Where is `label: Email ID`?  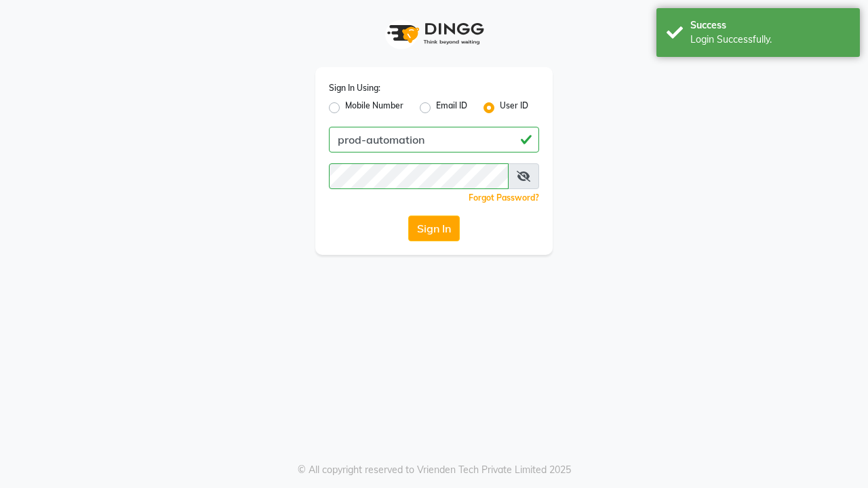 label: Email ID is located at coordinates (451, 108).